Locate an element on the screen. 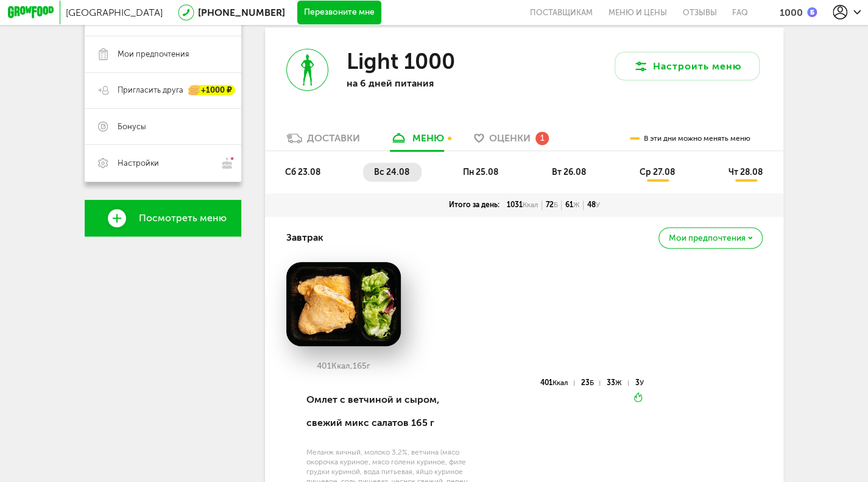  span: ср 27.08 is located at coordinates (657, 172).